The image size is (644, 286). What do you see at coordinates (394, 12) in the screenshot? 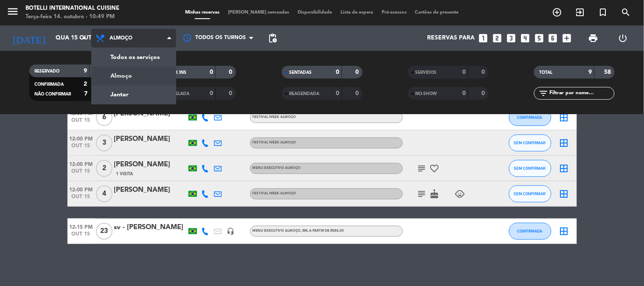
I see `span: Pré-acessos` at bounding box center [394, 12].